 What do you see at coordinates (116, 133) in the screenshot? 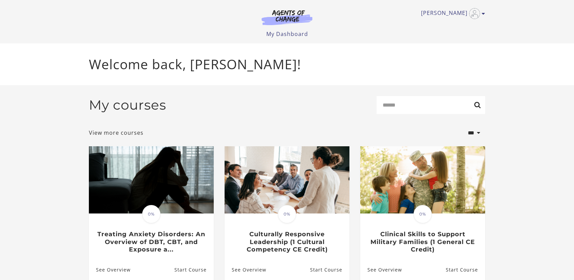
I see `a: View more courses` at bounding box center [116, 133].